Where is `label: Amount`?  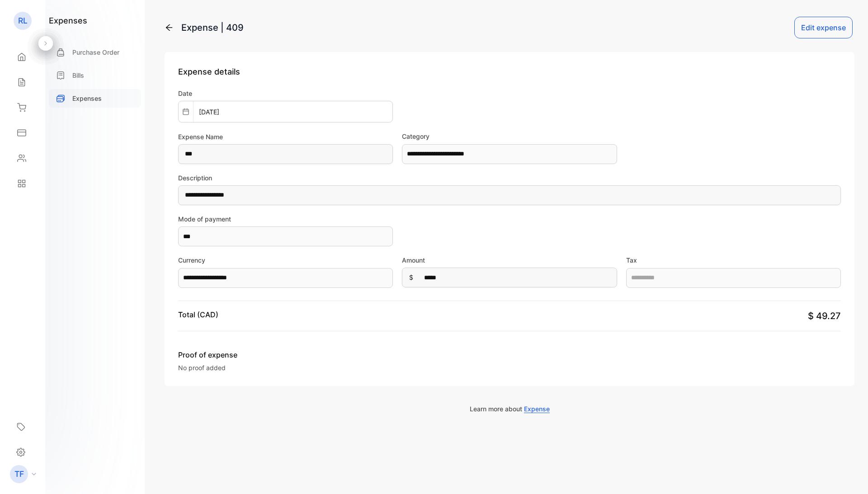
label: Amount is located at coordinates (509, 260).